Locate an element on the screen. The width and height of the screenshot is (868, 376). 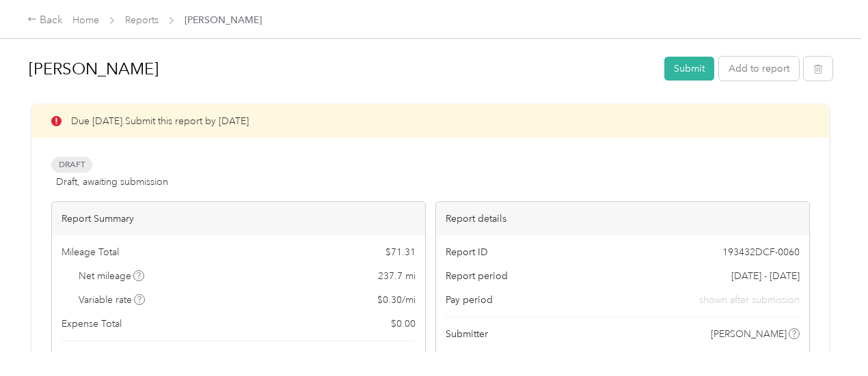
a: Reports is located at coordinates (141, 19).